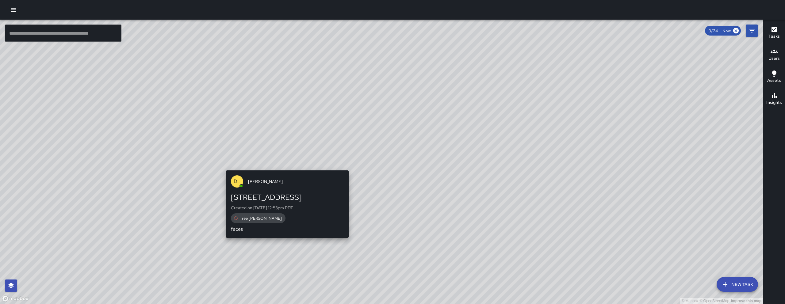 This screenshot has width=785, height=304. Describe the element at coordinates (774, 103) in the screenshot. I see `h6: Insights` at that location.